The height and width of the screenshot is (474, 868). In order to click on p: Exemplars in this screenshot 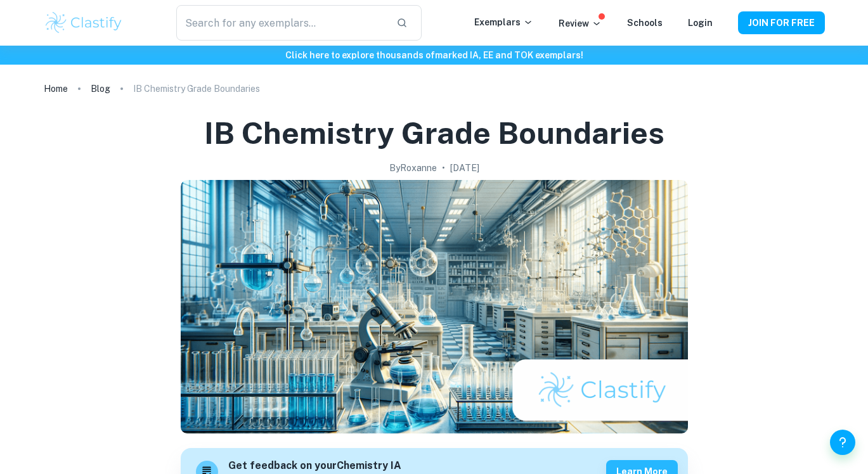, I will do `click(503, 22)`.